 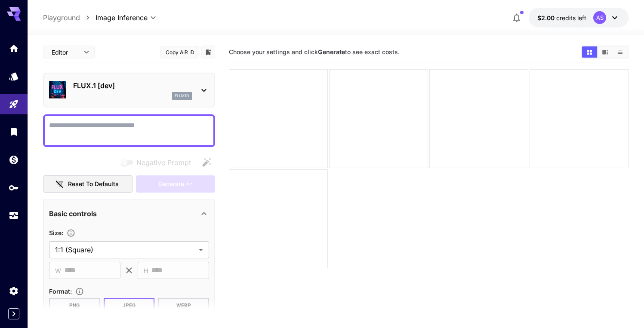 What do you see at coordinates (547, 17) in the screenshot?
I see `span: $2.00` at bounding box center [547, 17].